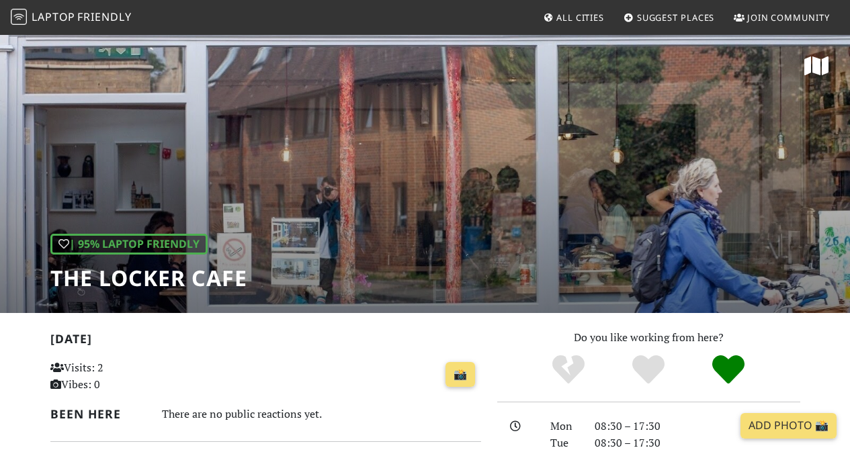 The image size is (850, 452). I want to click on div: Mon, so click(565, 427).